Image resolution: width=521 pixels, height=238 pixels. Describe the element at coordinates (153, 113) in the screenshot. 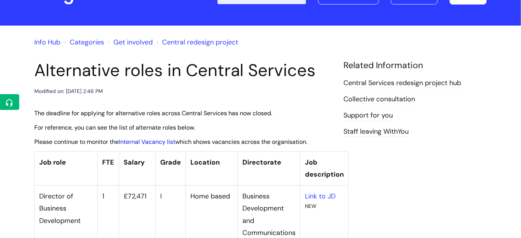

I see `span: The deadline for applying for alternative roles across Central Services has now closed.` at that location.